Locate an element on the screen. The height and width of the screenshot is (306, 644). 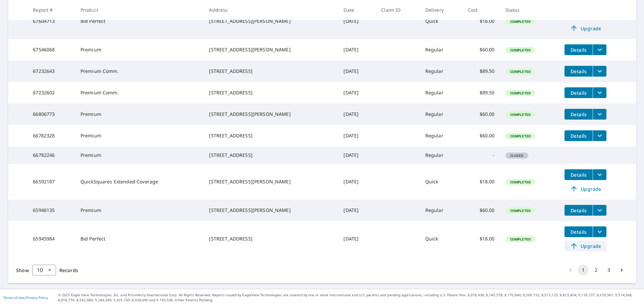
button: filesDropdownBtn-65946135 is located at coordinates (599, 211).